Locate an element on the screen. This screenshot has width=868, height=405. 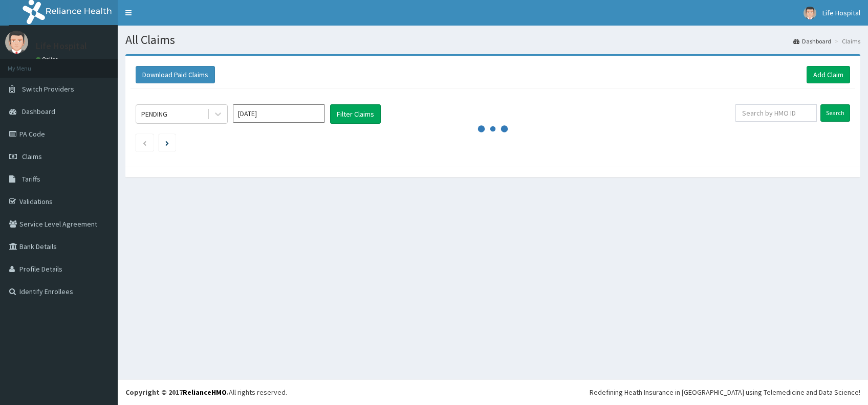
div: PENDING is located at coordinates (154, 114).